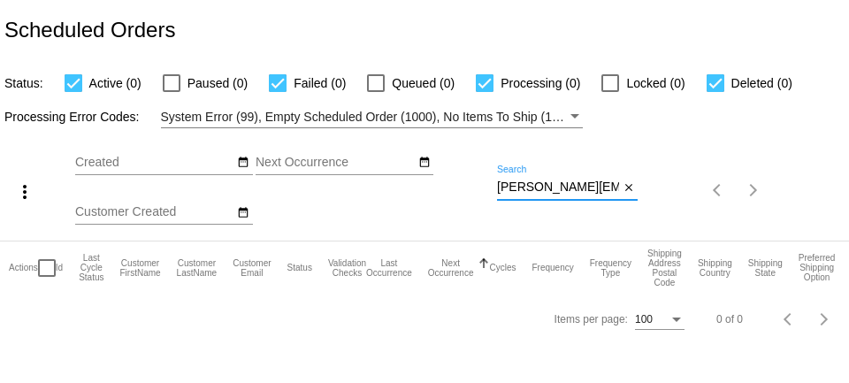 Image resolution: width=849 pixels, height=383 pixels. What do you see at coordinates (347, 268) in the screenshot?
I see `mat-header-cell: Validation Checks` at bounding box center [347, 268].